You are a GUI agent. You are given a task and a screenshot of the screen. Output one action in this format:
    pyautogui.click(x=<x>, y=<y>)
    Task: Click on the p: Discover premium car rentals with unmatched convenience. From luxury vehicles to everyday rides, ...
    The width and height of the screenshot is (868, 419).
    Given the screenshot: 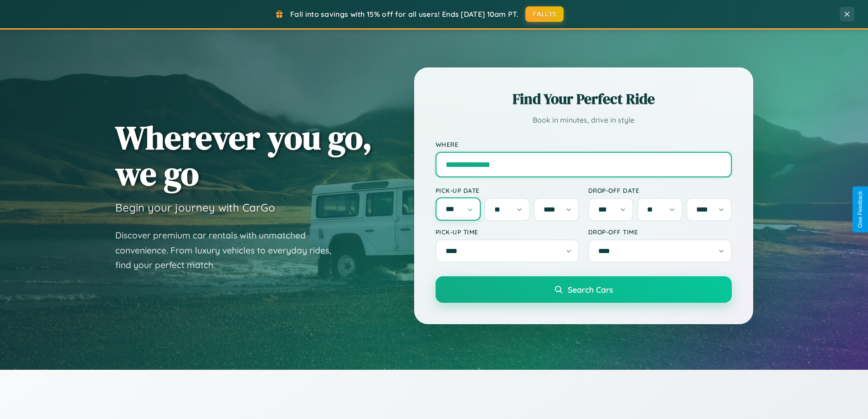 What is the action you would take?
    pyautogui.click(x=229, y=250)
    